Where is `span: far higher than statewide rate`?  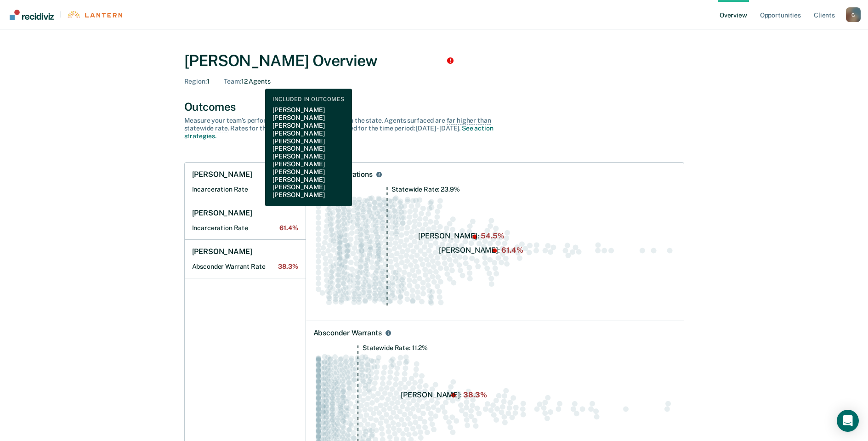 span: far higher than statewide rate is located at coordinates (338, 124).